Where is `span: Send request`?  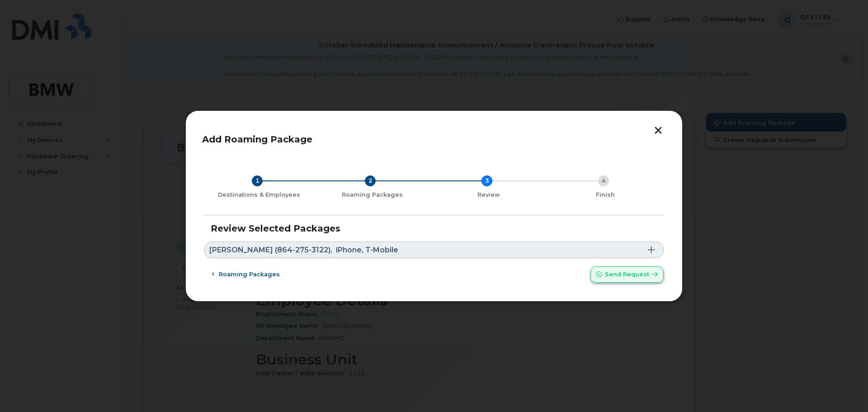 span: Send request is located at coordinates (627, 274).